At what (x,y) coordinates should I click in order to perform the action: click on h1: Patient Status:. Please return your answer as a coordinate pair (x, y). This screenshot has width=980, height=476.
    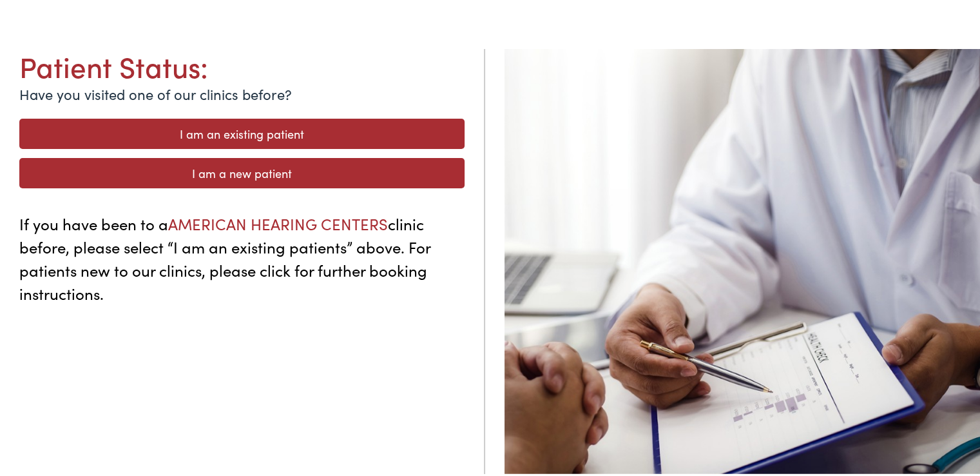
    Looking at the image, I should click on (242, 63).